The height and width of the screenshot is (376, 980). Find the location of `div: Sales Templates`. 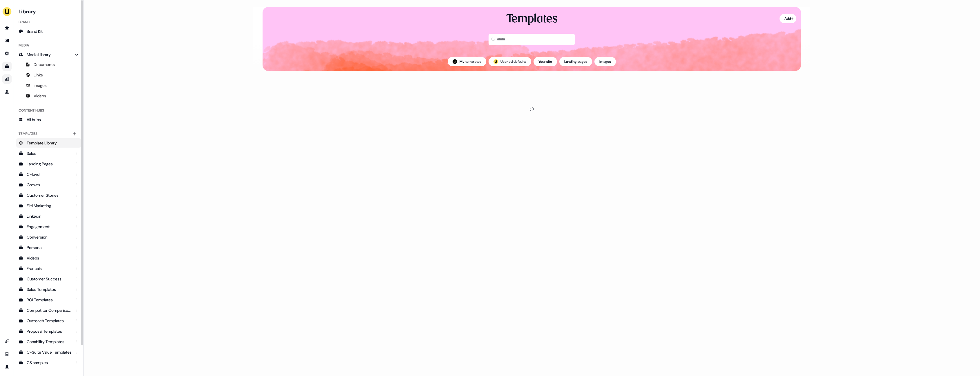

div: Sales Templates is located at coordinates (49, 290).